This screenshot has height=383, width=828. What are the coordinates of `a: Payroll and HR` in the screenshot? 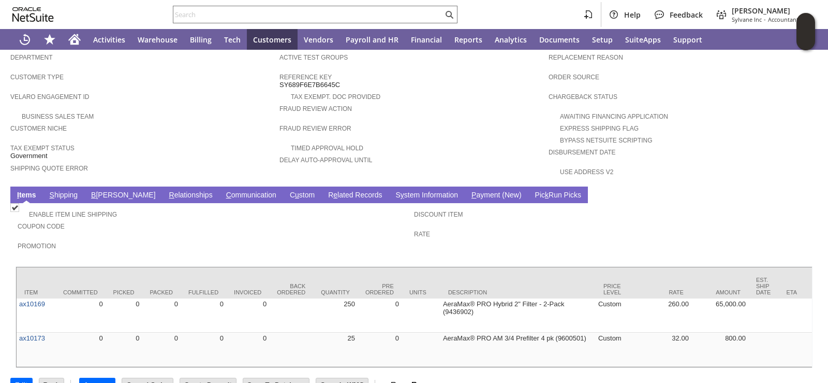 It's located at (372, 39).